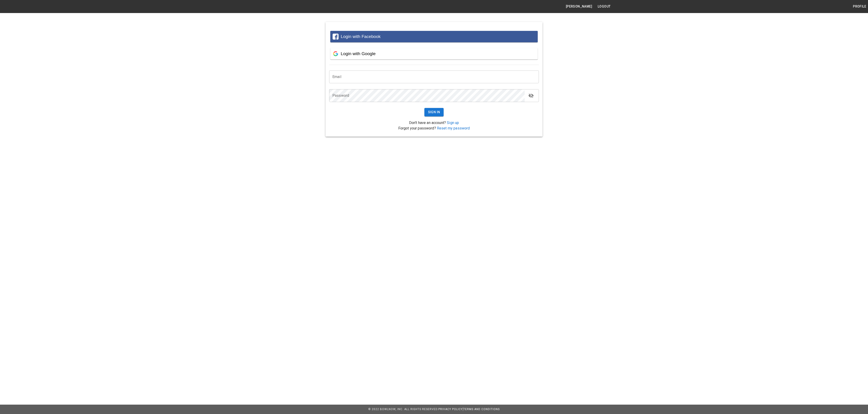 This screenshot has height=414, width=868. I want to click on button: Sign In, so click(434, 112).